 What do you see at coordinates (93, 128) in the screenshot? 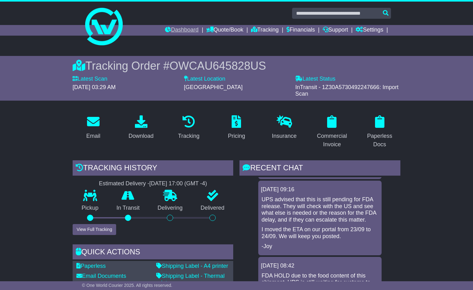
I see `a: Email` at bounding box center [93, 128].